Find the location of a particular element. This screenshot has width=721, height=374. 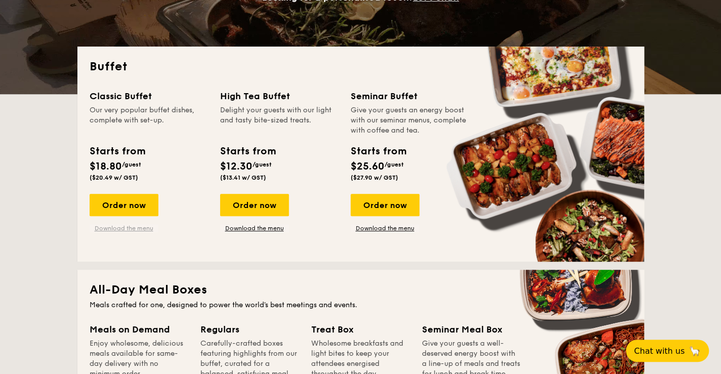

h2: All-Day Meal Boxes is located at coordinates (361, 290).